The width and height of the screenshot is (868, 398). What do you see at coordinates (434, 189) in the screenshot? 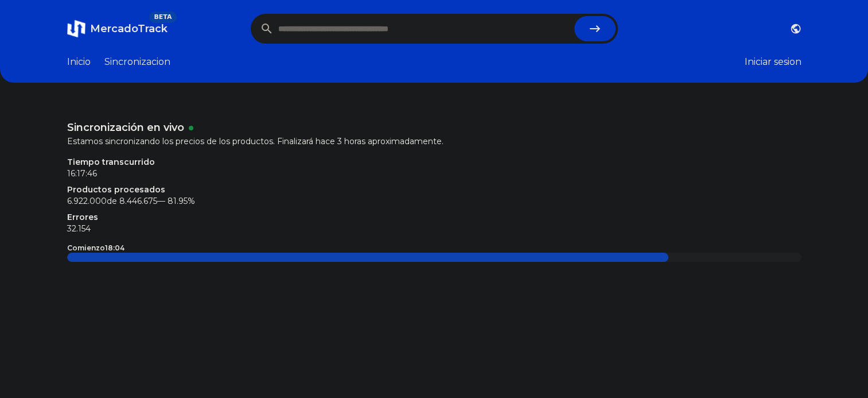
I see `p: Productos procesados` at bounding box center [434, 189].